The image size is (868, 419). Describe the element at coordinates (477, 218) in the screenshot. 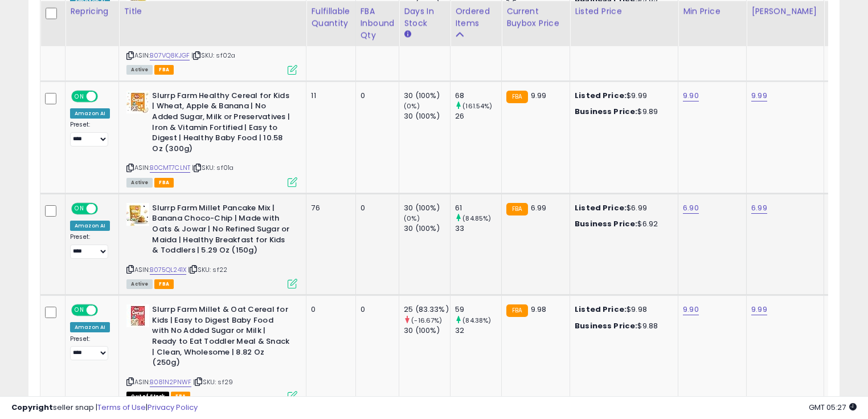

I see `small: (84.85%)` at that location.